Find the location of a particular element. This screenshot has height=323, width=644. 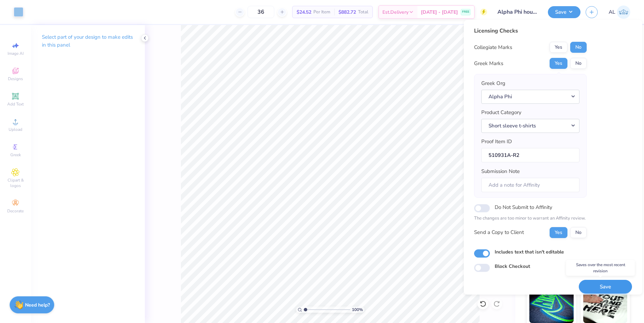

div: Greek Marks is located at coordinates (489, 64).